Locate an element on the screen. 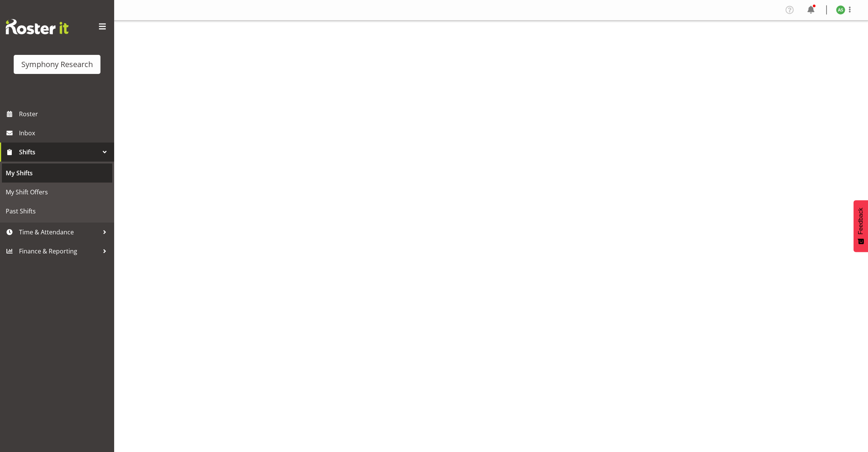 This screenshot has width=868, height=452. div: Symphony Research is located at coordinates (57, 64).